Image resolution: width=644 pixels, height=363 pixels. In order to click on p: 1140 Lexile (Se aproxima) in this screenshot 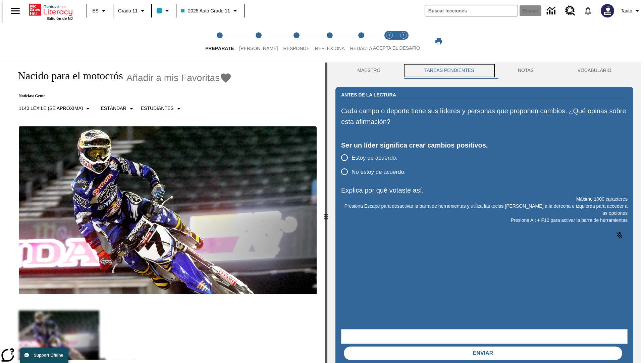, I will do `click(51, 108)`.